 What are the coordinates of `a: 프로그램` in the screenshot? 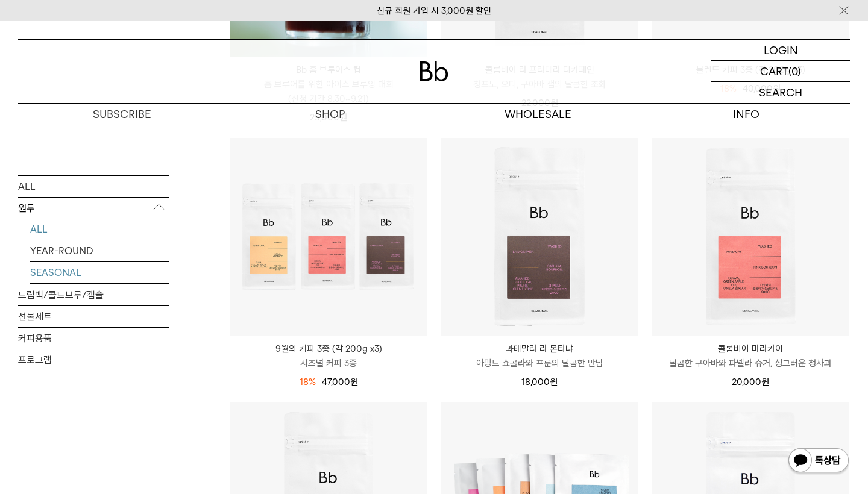 It's located at (93, 359).